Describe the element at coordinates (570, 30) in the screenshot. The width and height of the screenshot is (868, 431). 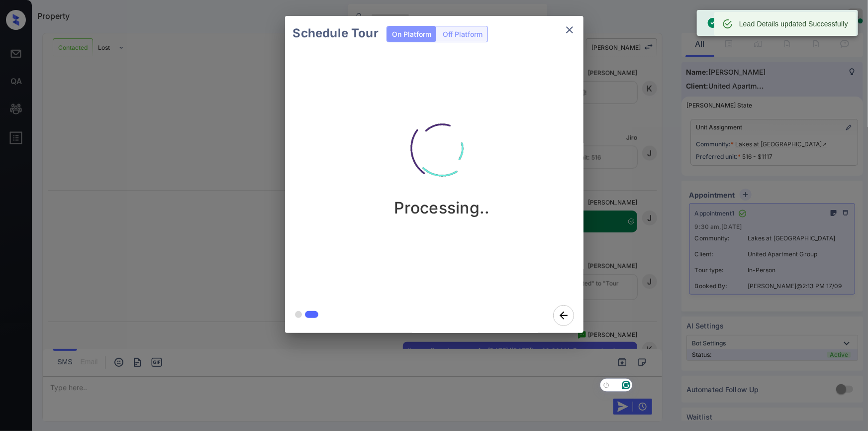
I see `button: close` at that location.